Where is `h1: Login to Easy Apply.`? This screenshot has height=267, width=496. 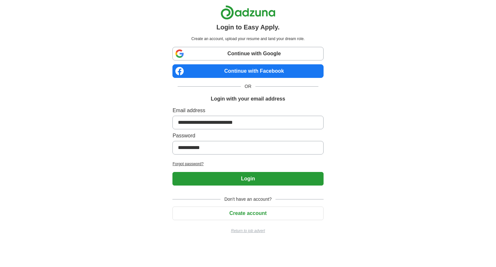
h1: Login to Easy Apply. is located at coordinates (248, 27).